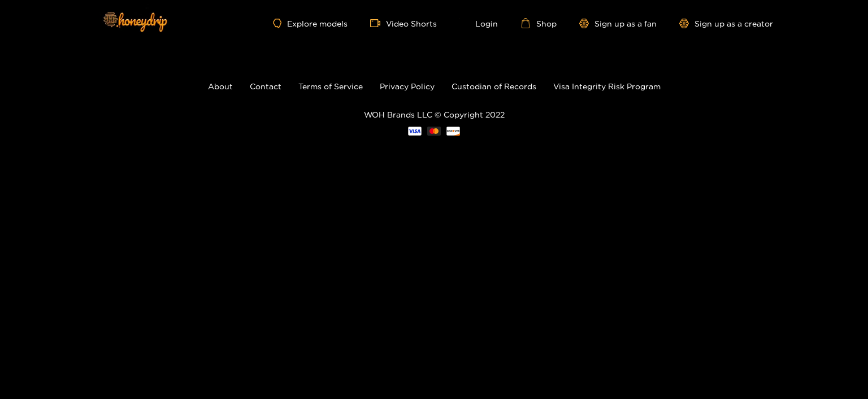 This screenshot has width=868, height=399. What do you see at coordinates (378, 23) in the screenshot?
I see `span: video-camera` at bounding box center [378, 23].